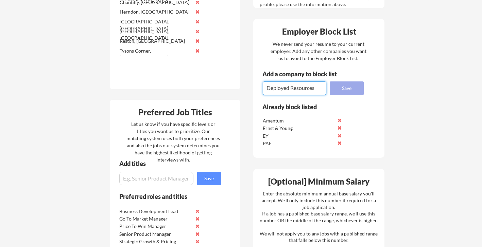 The width and height of the screenshot is (482, 247). Describe the element at coordinates (298, 136) in the screenshot. I see `div: EY` at that location.